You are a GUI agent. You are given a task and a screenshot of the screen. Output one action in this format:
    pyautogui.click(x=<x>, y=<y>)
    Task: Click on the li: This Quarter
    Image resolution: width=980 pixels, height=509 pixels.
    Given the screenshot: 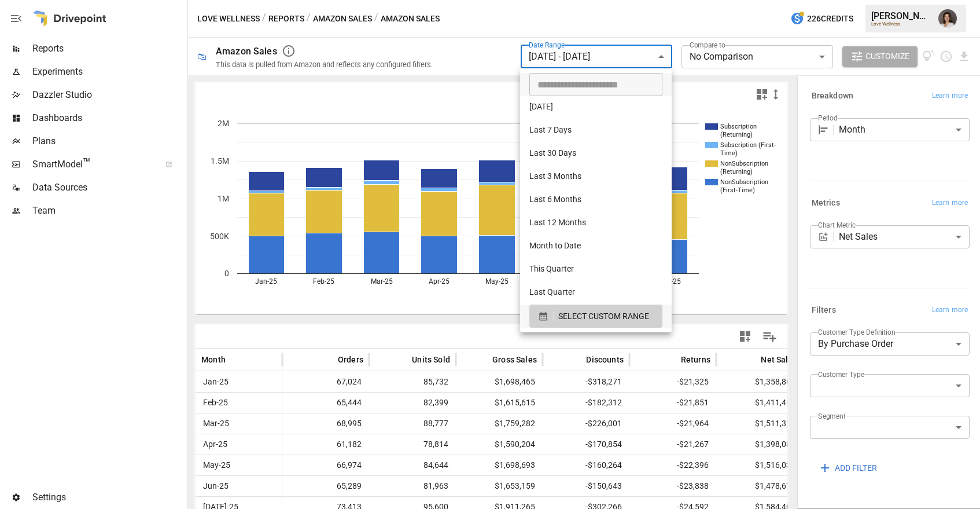 What is the action you would take?
    pyautogui.click(x=596, y=270)
    